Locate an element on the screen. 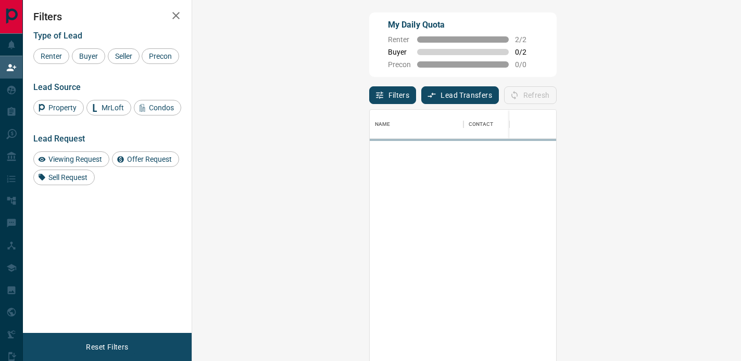  div: Buyer is located at coordinates (88, 56).